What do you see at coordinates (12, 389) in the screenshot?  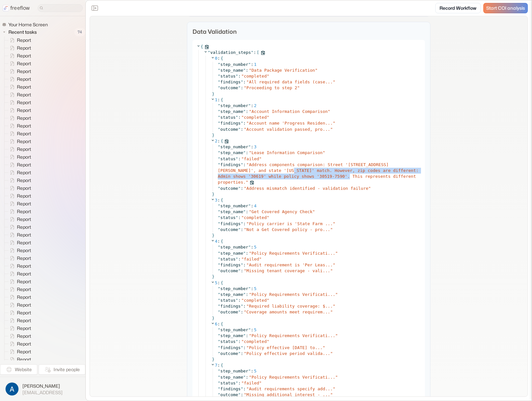 I see `img: profile` at bounding box center [12, 389].